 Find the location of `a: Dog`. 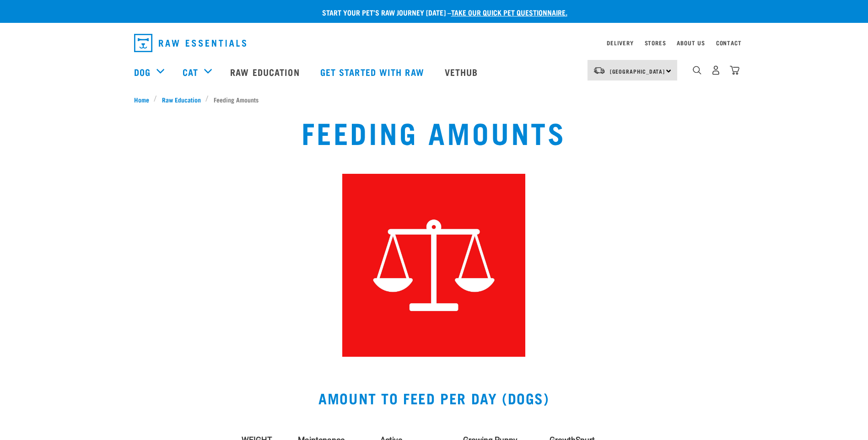

a: Dog is located at coordinates (142, 72).